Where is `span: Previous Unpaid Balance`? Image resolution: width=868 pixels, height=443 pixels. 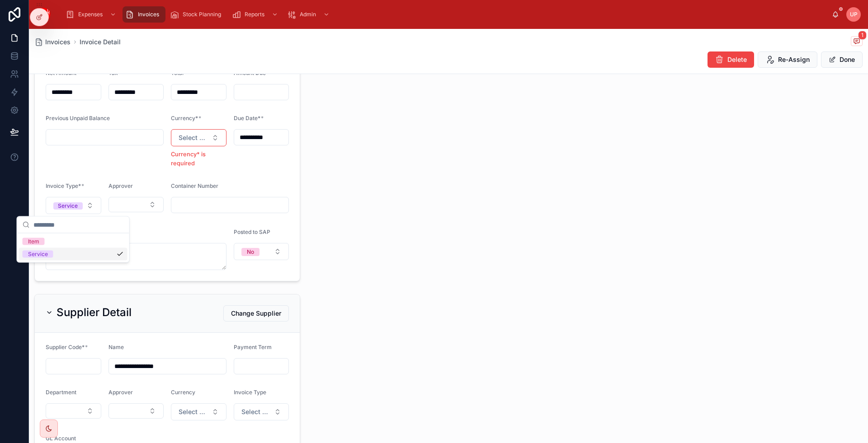
span: Previous Unpaid Balance is located at coordinates (78, 118).